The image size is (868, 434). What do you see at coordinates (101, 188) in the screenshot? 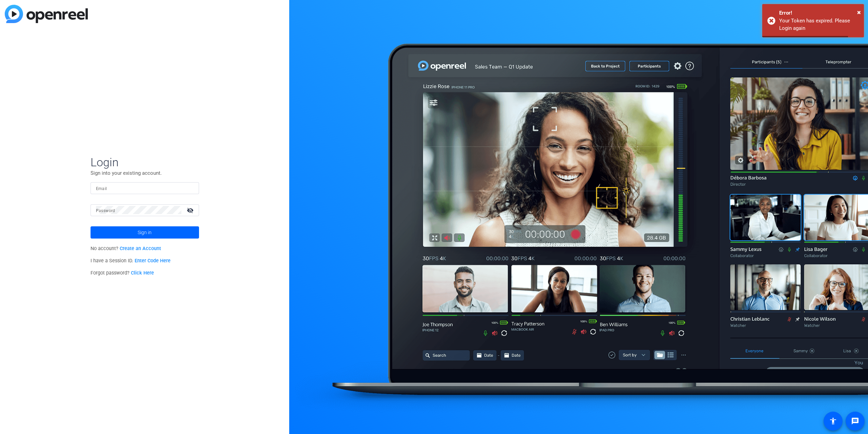
I see `mat-label: Email` at bounding box center [101, 188].